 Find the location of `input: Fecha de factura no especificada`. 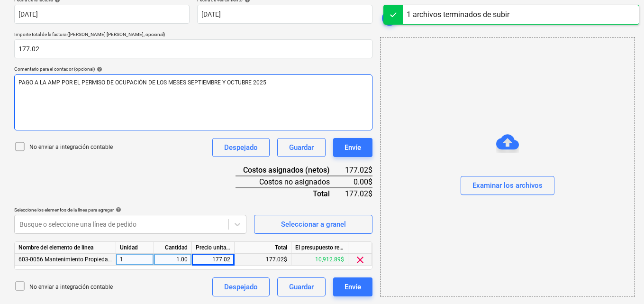

input: Fecha de factura no especificada is located at coordinates (102, 14).